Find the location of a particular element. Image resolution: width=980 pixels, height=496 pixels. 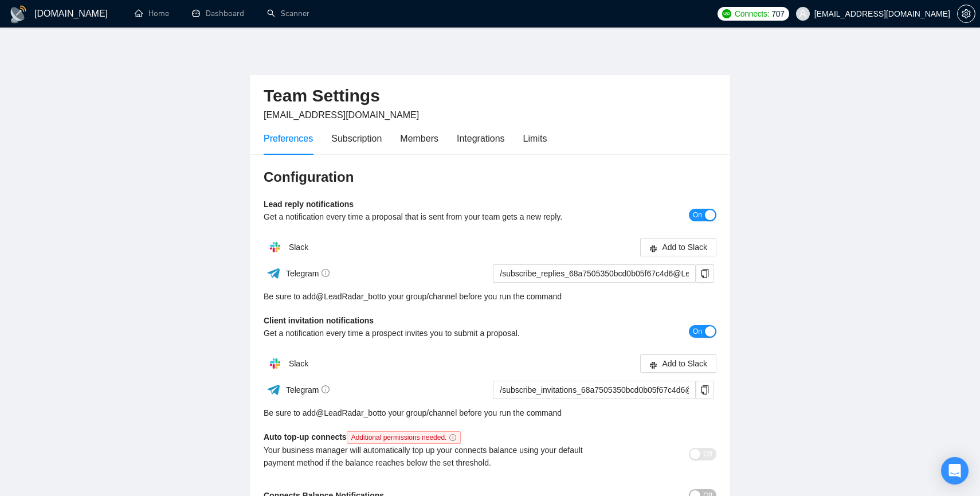

div: Open Intercom Messenger is located at coordinates (955, 471).